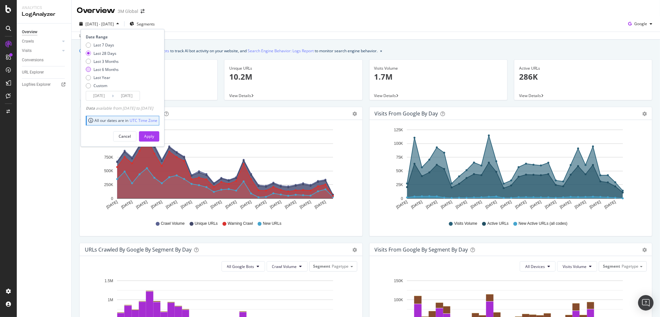 This screenshot has height=317, width=660. Describe the element at coordinates (149, 136) in the screenshot. I see `button: Apply` at that location.